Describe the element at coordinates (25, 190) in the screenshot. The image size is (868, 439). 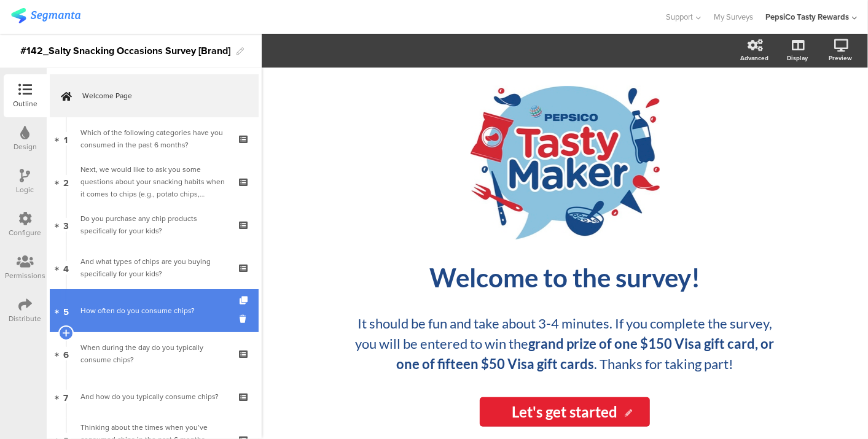
I see `div: Logic` at that location.